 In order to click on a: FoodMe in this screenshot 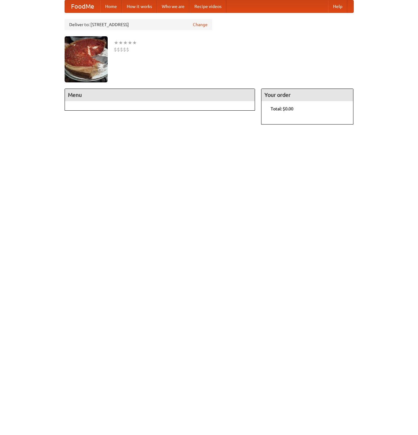, I will do `click(82, 6)`.